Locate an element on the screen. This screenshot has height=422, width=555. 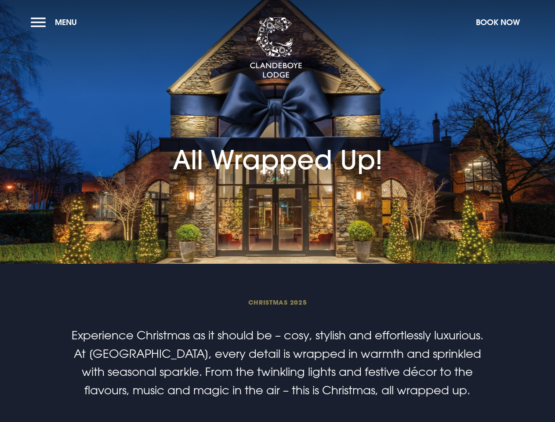
span: Christmas 2025 is located at coordinates (277, 302).